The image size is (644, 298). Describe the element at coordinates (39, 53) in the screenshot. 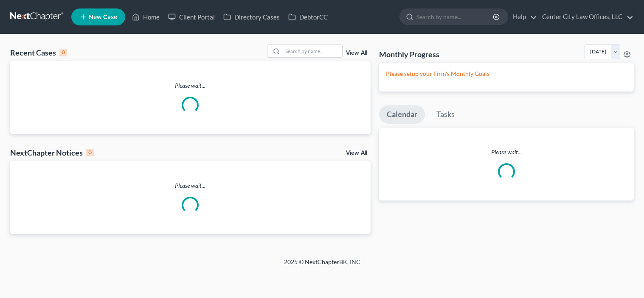

I see `div: Recent Cases` at that location.